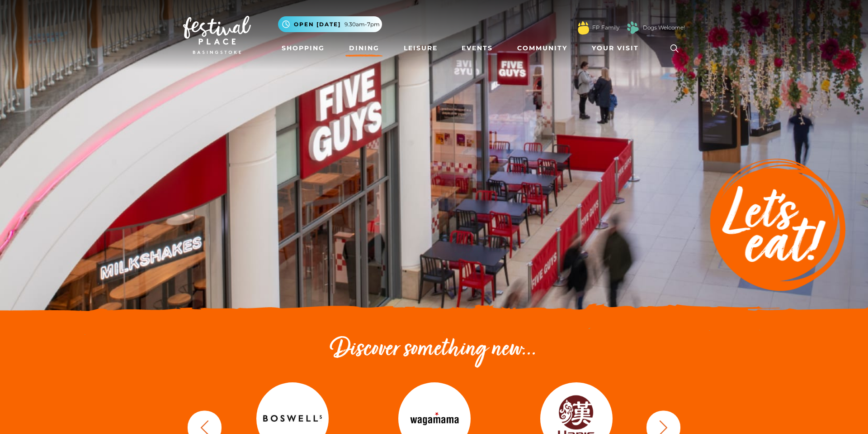 The width and height of the screenshot is (868, 434). What do you see at coordinates (477, 48) in the screenshot?
I see `a: Events` at bounding box center [477, 48].